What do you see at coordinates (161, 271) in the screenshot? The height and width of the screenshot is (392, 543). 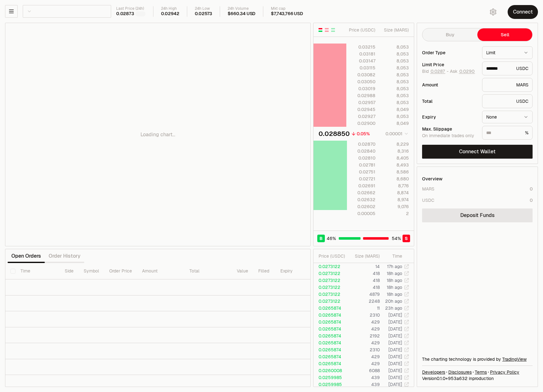 I see `th: Amount` at bounding box center [161, 271].